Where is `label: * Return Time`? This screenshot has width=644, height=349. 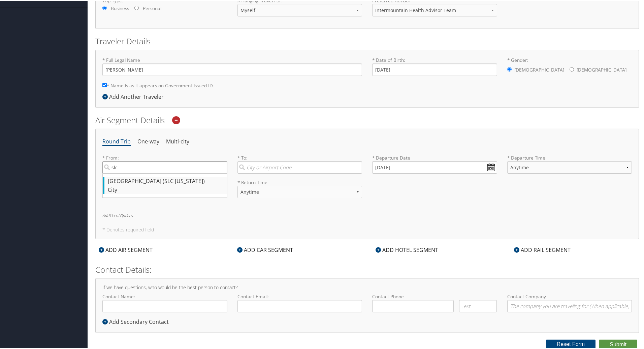
label: * Return Time is located at coordinates (300, 182).